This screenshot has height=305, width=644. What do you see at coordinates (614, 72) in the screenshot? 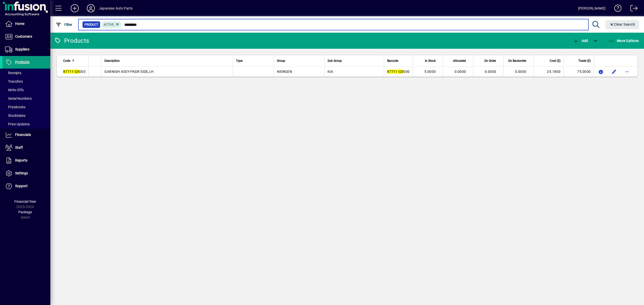
I see `button: Edit` at bounding box center [614, 72].